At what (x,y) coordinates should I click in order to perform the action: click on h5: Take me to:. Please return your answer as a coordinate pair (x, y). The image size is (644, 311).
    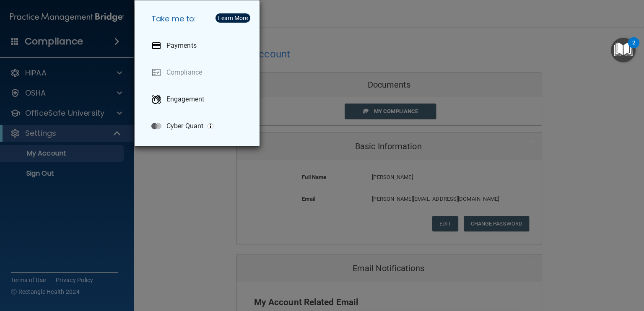
    Looking at the image, I should click on (199, 19).